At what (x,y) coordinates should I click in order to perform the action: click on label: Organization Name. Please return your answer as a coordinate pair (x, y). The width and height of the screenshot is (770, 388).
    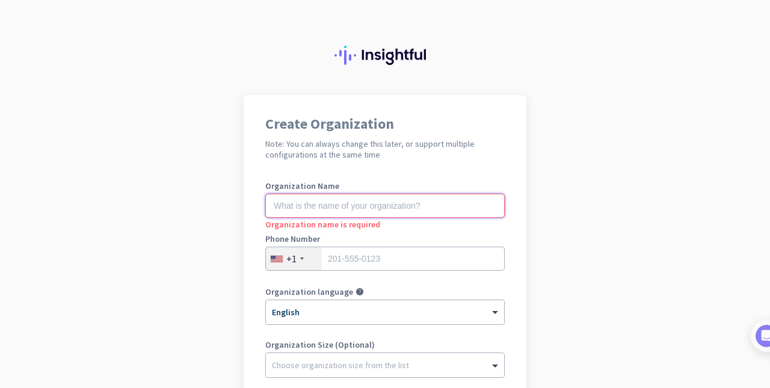
    Looking at the image, I should click on (385, 186).